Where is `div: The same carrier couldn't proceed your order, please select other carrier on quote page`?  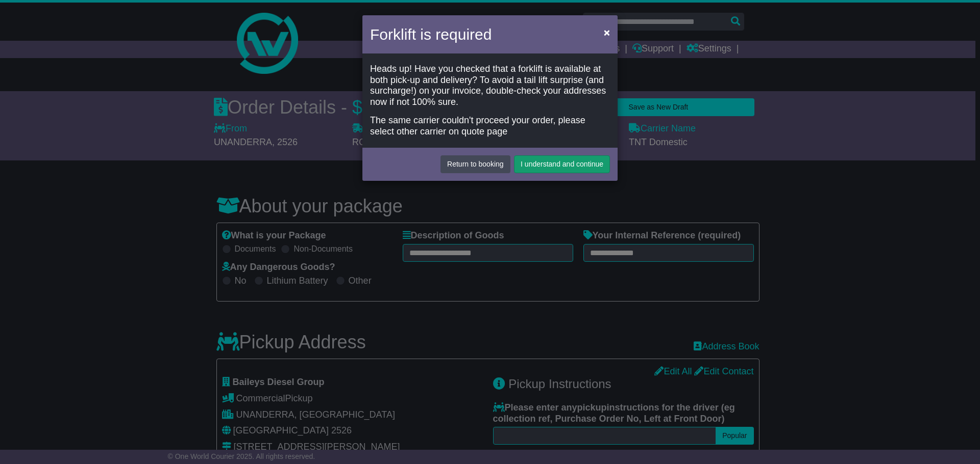
div: The same carrier couldn't proceed your order, please select other carrier on quote page is located at coordinates (490, 126).